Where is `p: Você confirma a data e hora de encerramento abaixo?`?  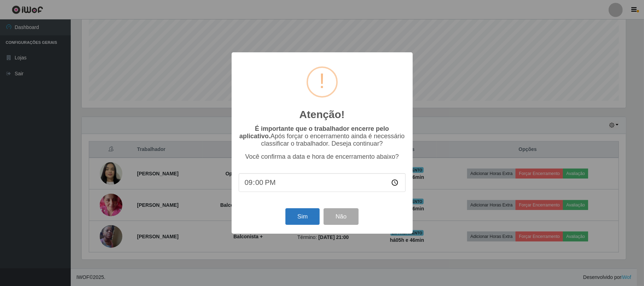 p: Você confirma a data e hora de encerramento abaixo? is located at coordinates (322, 156).